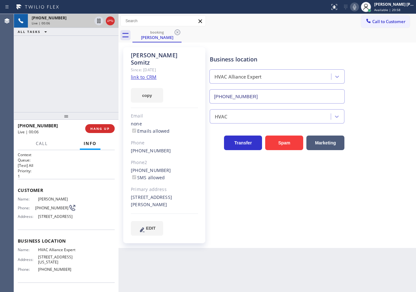  I want to click on button: Hold Customer, so click(99, 21).